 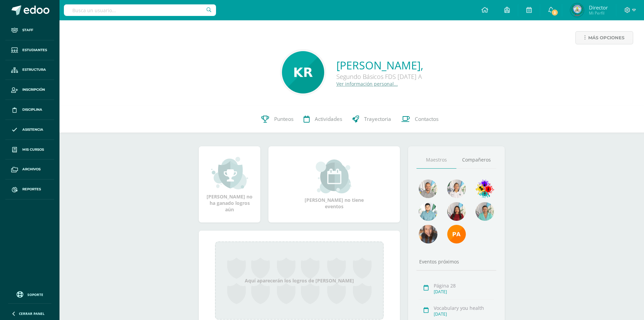 I want to click on span: Director, so click(x=598, y=7).